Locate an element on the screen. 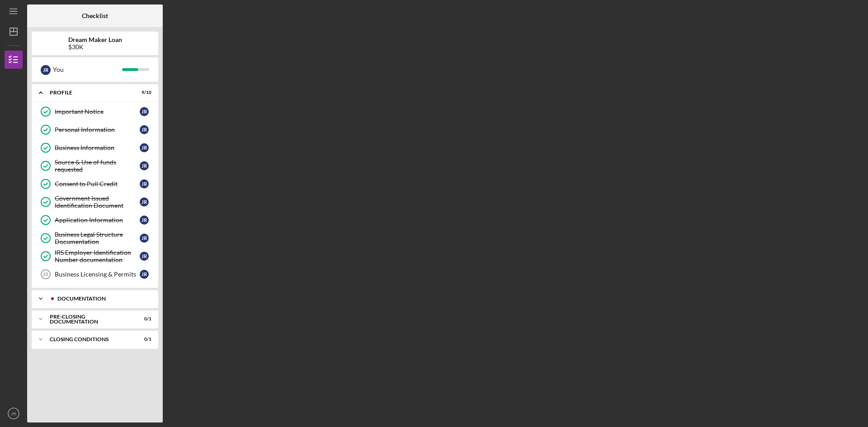 This screenshot has width=868, height=427. div: Closing Conditions is located at coordinates (89, 339).